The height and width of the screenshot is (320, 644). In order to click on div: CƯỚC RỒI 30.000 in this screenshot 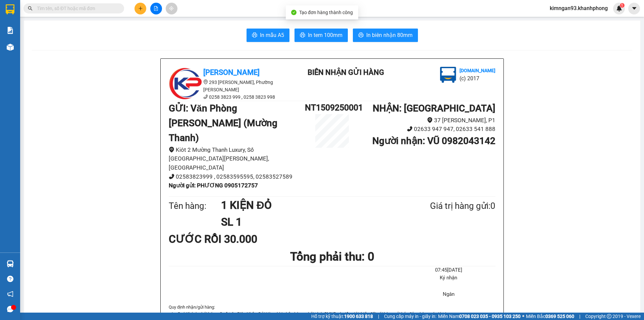, I will do `click(222, 239)`.